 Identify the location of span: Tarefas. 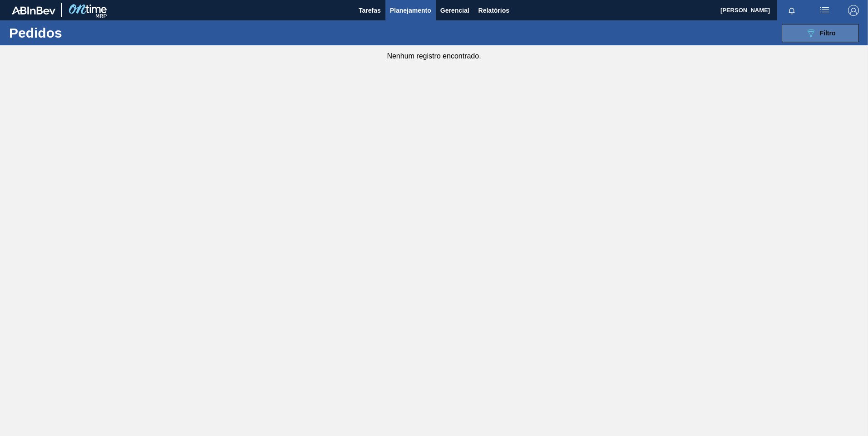
(369, 10).